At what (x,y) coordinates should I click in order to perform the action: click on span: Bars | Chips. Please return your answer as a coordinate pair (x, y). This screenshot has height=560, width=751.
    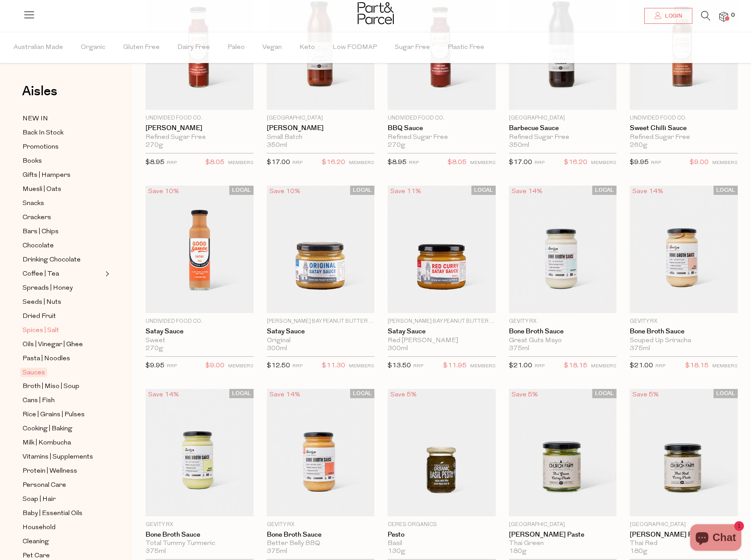
    Looking at the image, I should click on (40, 232).